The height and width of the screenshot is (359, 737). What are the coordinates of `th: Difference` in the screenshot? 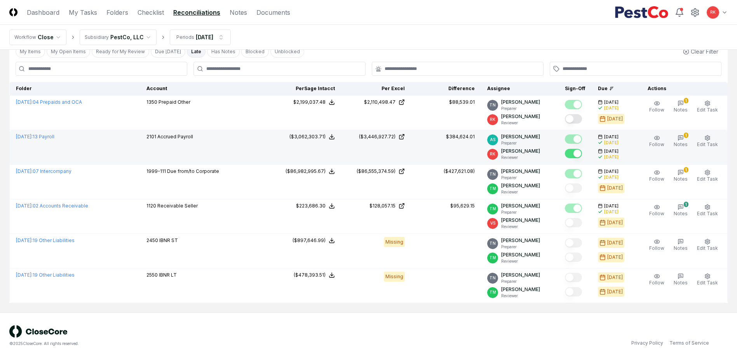 It's located at (446, 89).